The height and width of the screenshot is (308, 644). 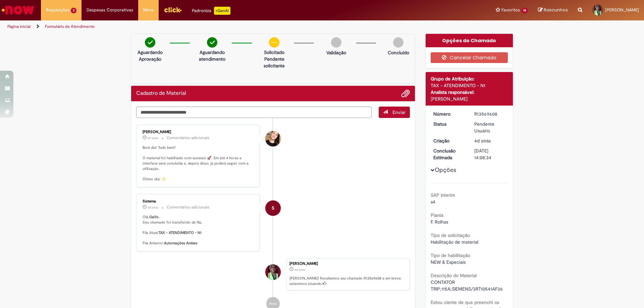 What do you see at coordinates (274, 42) in the screenshot?
I see `img: circle-minus.png` at bounding box center [274, 42].